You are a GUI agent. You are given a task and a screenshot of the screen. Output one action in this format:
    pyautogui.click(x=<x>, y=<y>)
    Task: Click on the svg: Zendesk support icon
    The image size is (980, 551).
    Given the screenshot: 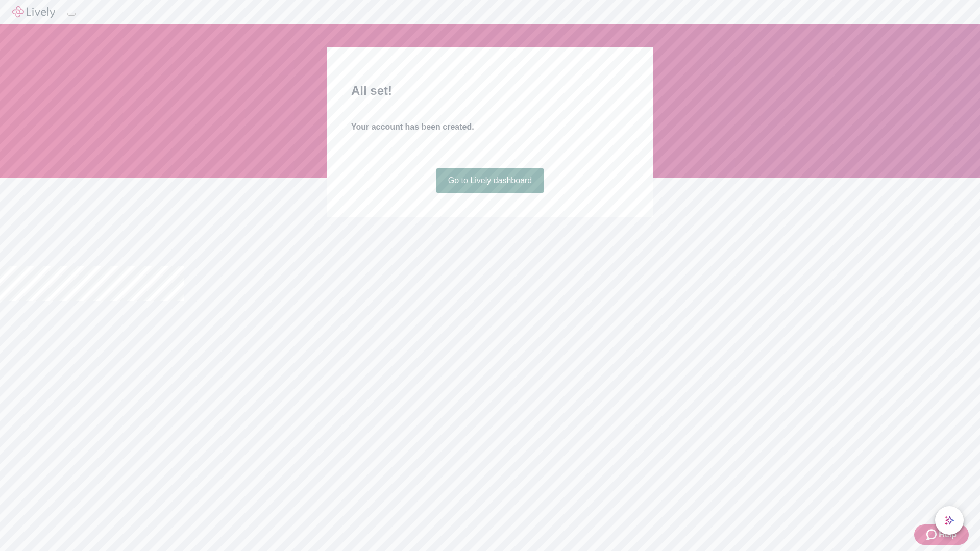 What is the action you would take?
    pyautogui.click(x=933, y=535)
    